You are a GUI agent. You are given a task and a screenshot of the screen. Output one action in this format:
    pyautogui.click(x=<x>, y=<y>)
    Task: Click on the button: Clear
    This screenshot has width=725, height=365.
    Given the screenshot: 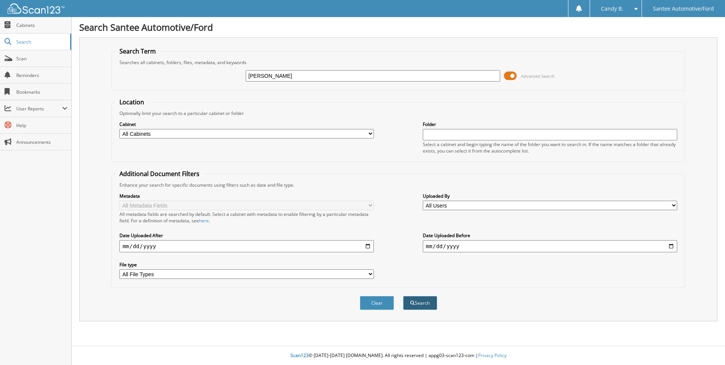 What is the action you would take?
    pyautogui.click(x=377, y=303)
    